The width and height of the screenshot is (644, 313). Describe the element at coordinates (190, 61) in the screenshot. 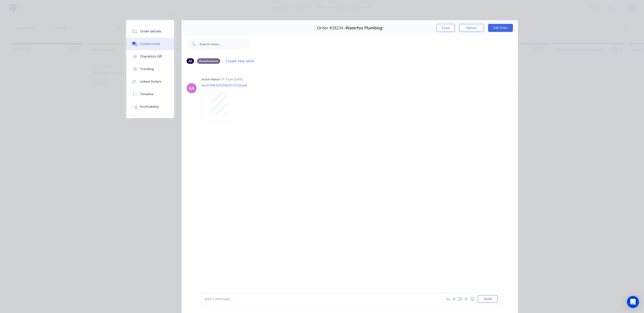

I see `div: All` at that location.